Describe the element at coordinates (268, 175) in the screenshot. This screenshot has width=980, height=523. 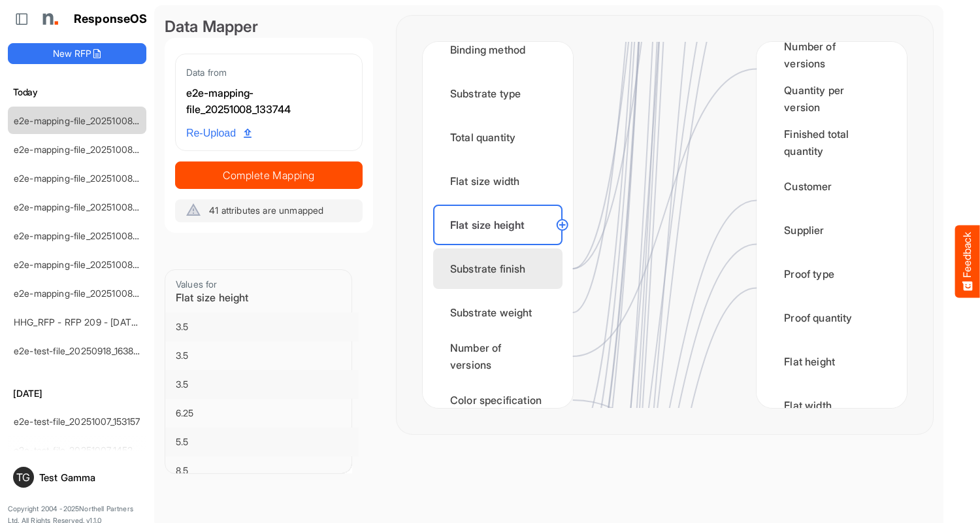
I see `button: Complete Mapping` at that location.